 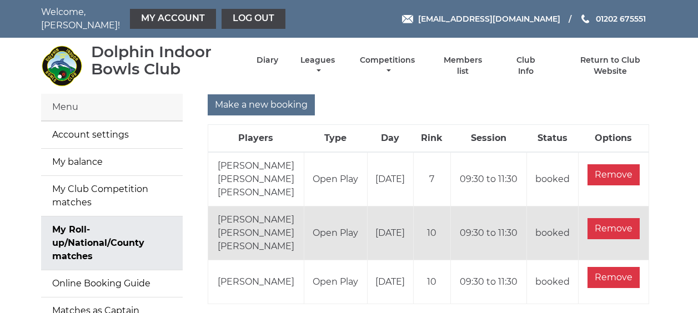 I want to click on input: Make a new booking, so click(x=261, y=105).